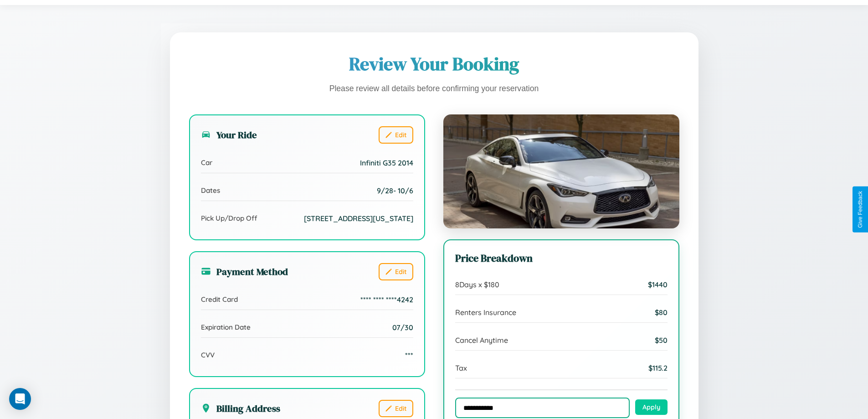 The width and height of the screenshot is (868, 419). I want to click on span: 8 Days x $ 180, so click(477, 284).